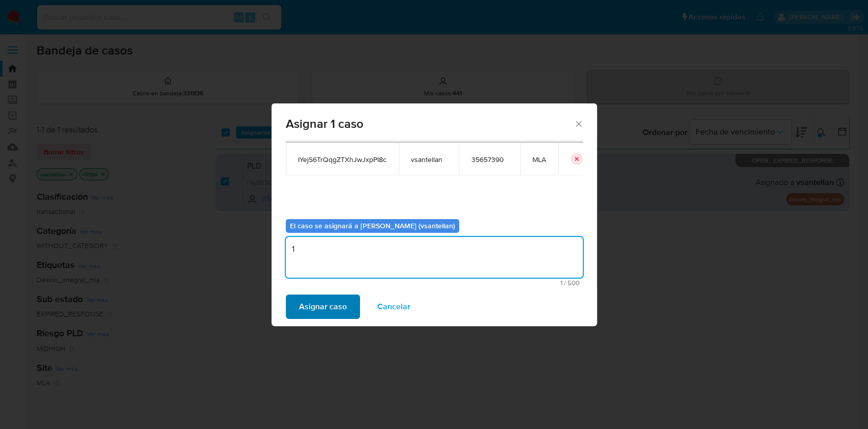  What do you see at coordinates (323, 306) in the screenshot?
I see `span: Asignar caso` at bounding box center [323, 306].